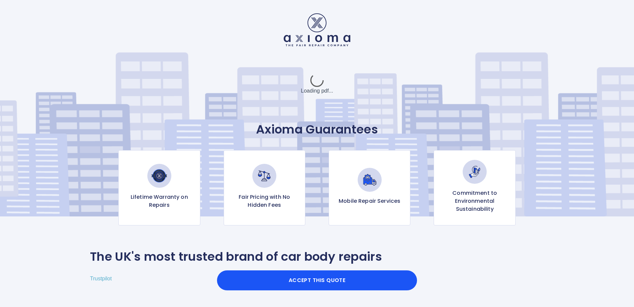 The image size is (634, 307). Describe the element at coordinates (264, 176) in the screenshot. I see `img: Fair Pricing with No Hidden Fees` at that location.